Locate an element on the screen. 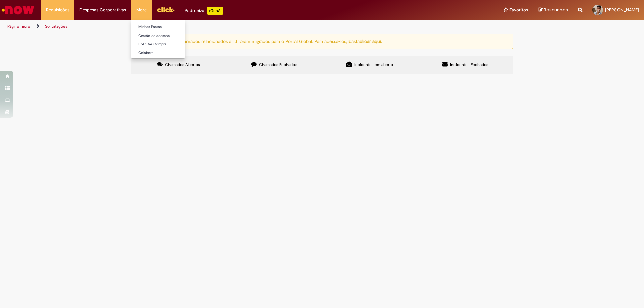 Image resolution: width=644 pixels, height=308 pixels. ng-bind-html: Atenção: alguns chamados relacionados a T.I foram migrados para o Portal Global. Para acessá-los,... is located at coordinates (263, 41).